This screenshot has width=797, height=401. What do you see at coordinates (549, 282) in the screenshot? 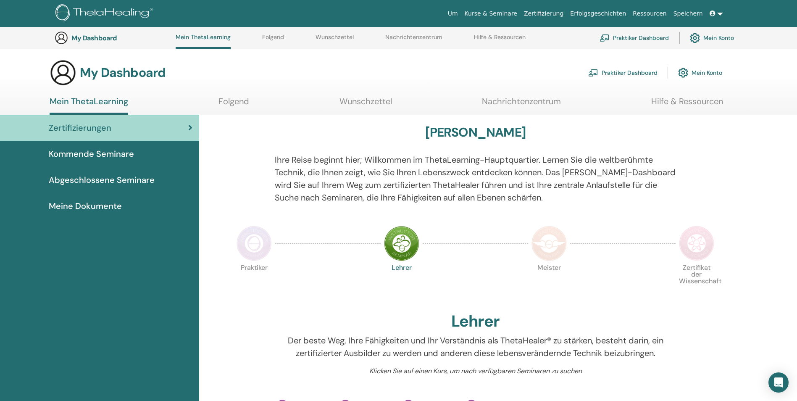
I see `p: Meister` at bounding box center [549, 282].